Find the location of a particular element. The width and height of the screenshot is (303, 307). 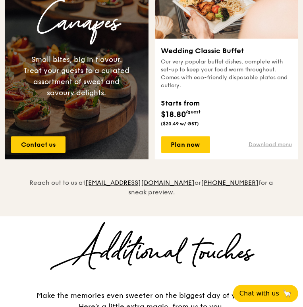

span: /guest is located at coordinates (193, 112).